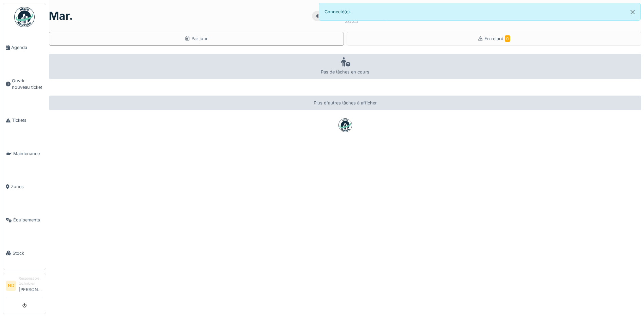 The image size is (644, 317). Describe the element at coordinates (345, 66) in the screenshot. I see `div: Pas de tâches en cours` at that location.